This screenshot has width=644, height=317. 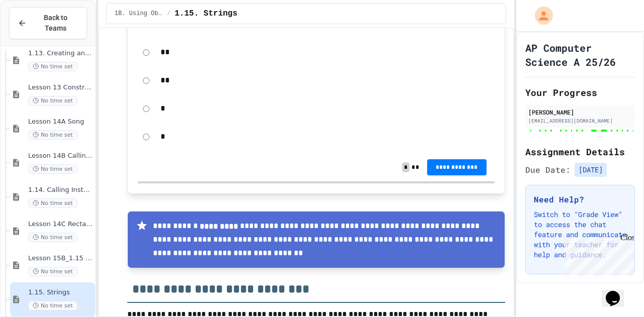 I want to click on span: 1.13. Creating and Initializing Objects: Constructors, so click(x=60, y=53).